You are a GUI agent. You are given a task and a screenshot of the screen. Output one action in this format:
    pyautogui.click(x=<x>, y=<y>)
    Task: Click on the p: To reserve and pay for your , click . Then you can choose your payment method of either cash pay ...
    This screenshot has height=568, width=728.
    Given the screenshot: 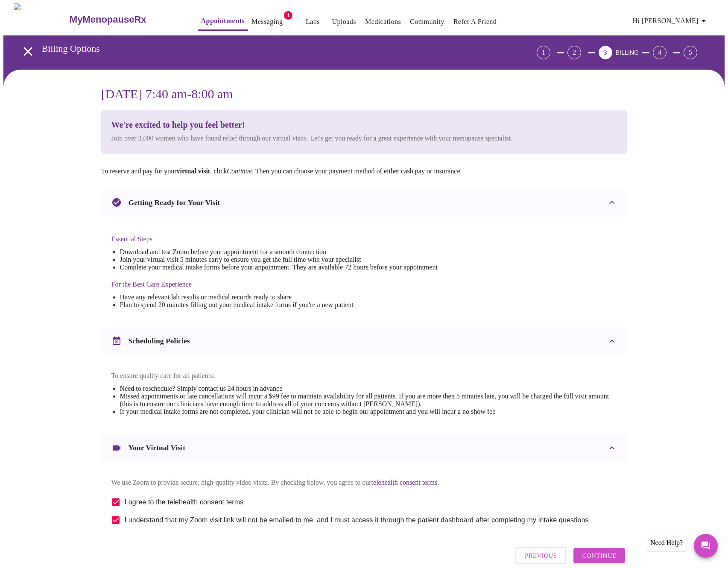 What is the action you would take?
    pyautogui.click(x=364, y=171)
    